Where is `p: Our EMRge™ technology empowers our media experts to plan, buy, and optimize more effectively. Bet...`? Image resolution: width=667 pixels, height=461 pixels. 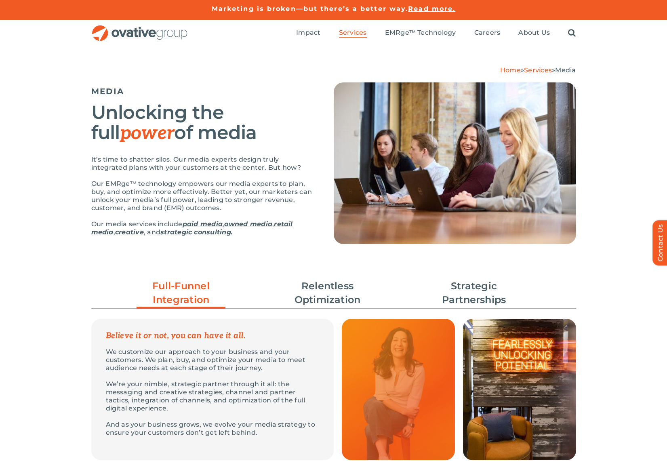
p: Our EMRge™ technology empowers our media experts to plan, buy, and optimize more effectively. Bet... is located at coordinates (203, 196).